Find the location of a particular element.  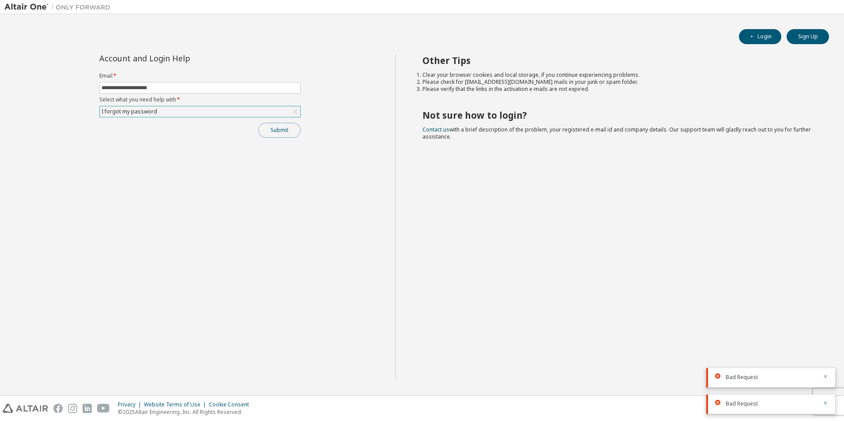

img: youtube.svg is located at coordinates (103, 408).